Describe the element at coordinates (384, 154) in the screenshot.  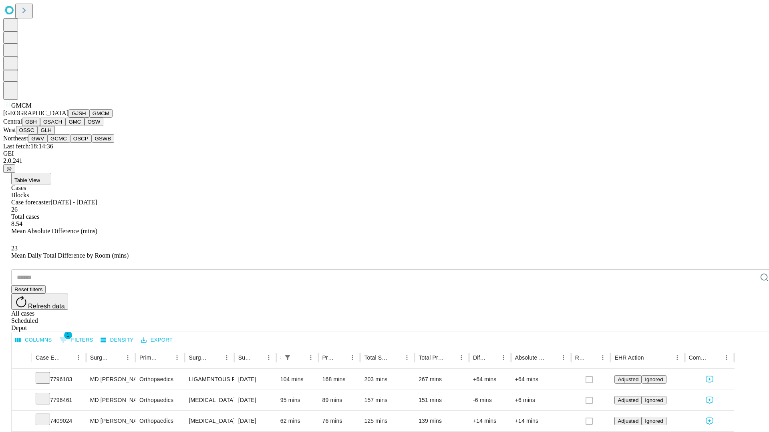
I see `div: GEI` at that location.